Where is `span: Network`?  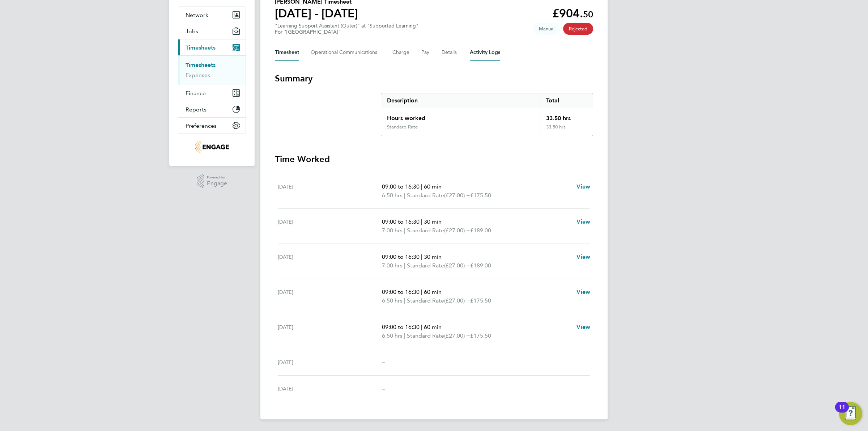
span: Network is located at coordinates (197, 15).